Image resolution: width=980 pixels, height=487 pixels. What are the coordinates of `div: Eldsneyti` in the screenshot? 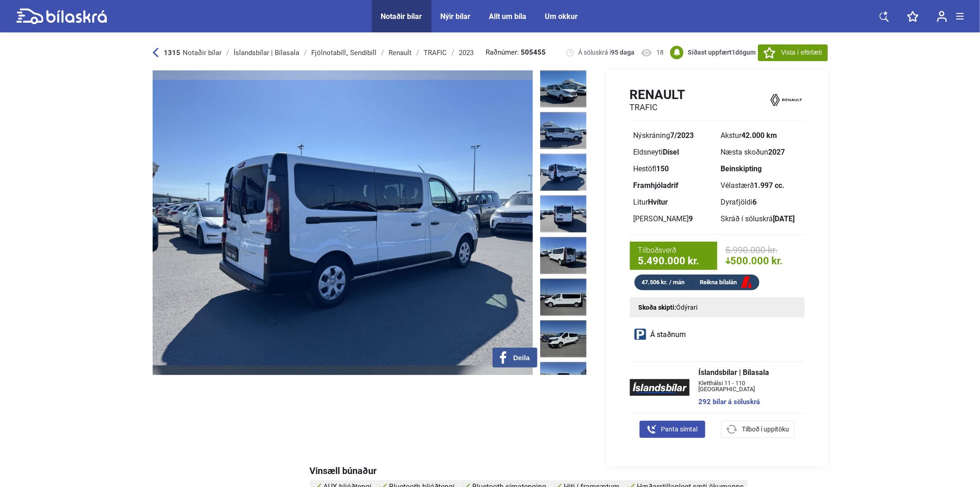 It's located at (674, 152).